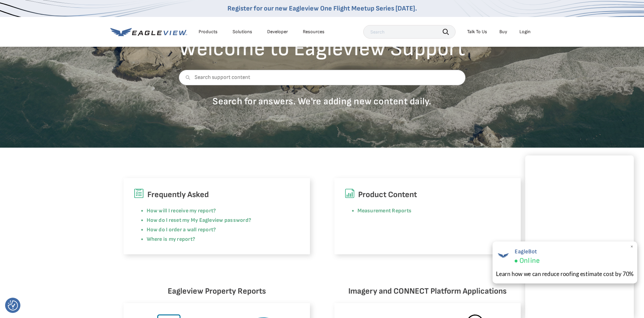  Describe the element at coordinates (277, 32) in the screenshot. I see `a: Developer` at that location.